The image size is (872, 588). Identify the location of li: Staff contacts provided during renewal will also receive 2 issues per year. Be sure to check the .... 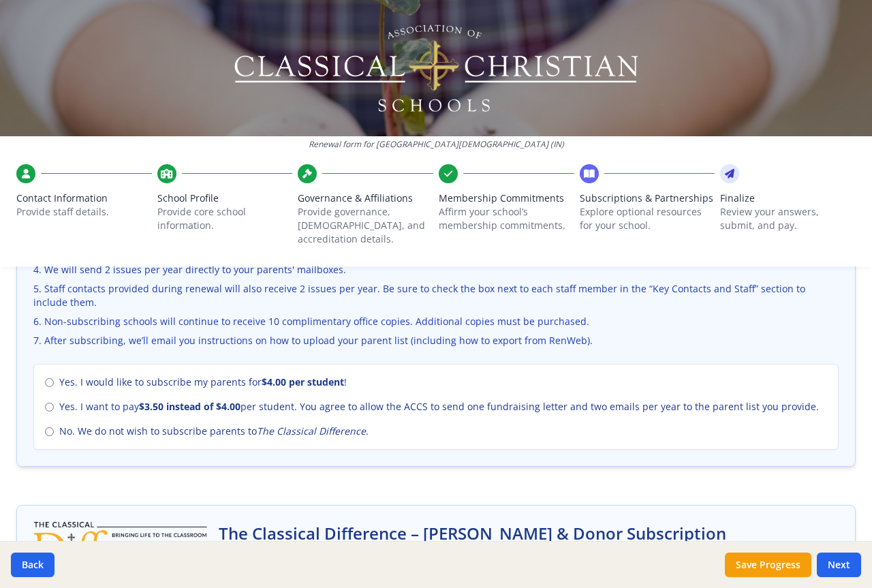
(436, 296).